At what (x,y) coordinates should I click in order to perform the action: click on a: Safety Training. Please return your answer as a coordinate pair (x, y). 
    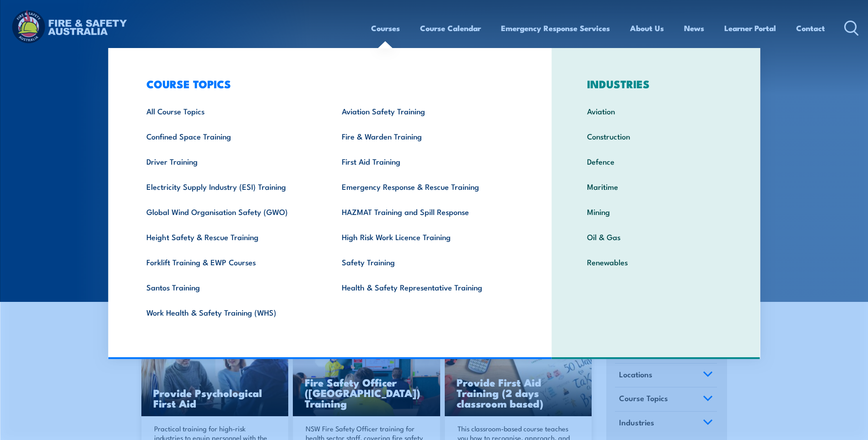
    Looking at the image, I should click on (426, 262).